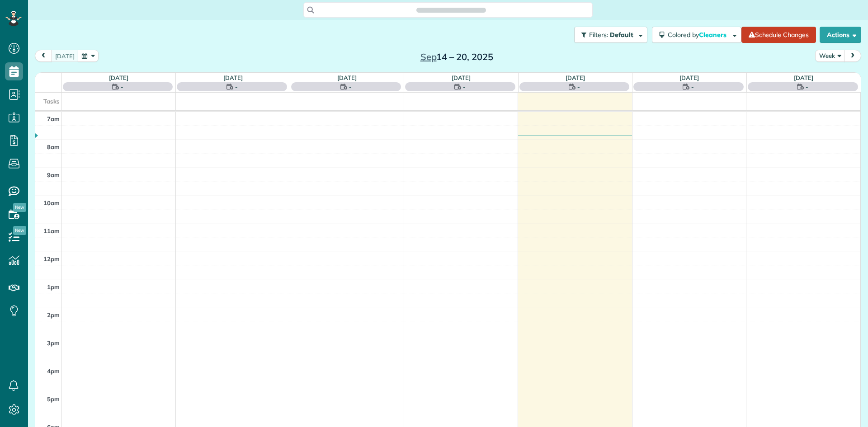 Image resolution: width=868 pixels, height=427 pixels. I want to click on button: Filters: Default, so click(610, 35).